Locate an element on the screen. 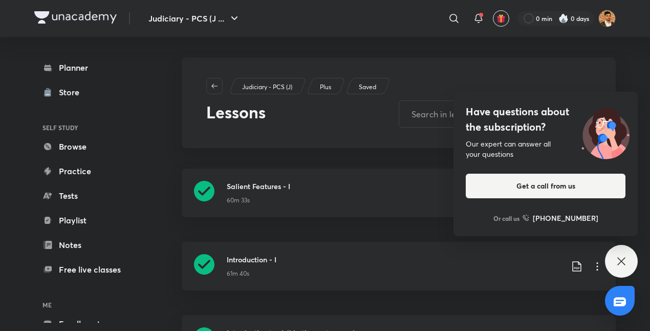 This screenshot has width=650, height=331. img: Ashish Chhawari is located at coordinates (607, 18).